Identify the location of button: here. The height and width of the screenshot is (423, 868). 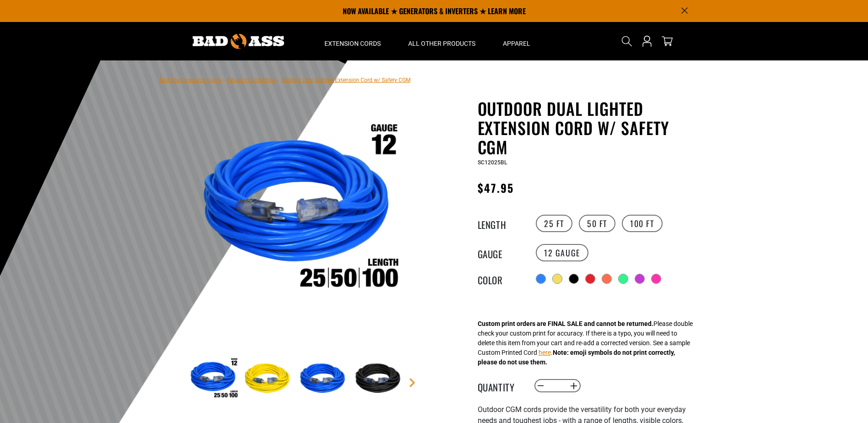
(544, 353).